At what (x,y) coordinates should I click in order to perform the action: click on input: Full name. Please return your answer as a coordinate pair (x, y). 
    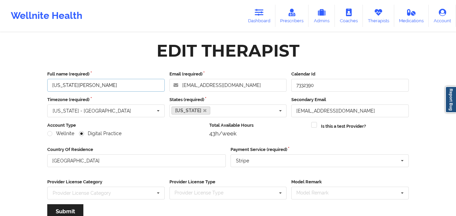
    Looking at the image, I should click on (106, 85).